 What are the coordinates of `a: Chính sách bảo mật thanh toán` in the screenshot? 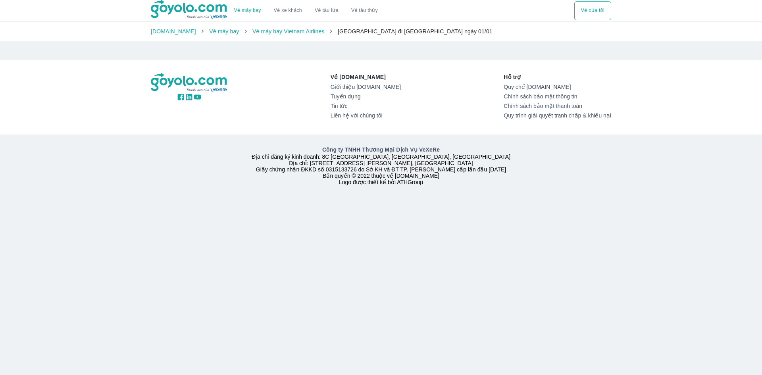 It's located at (557, 106).